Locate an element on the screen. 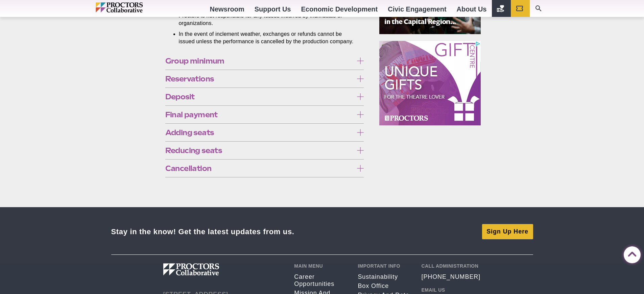 This screenshot has width=644, height=294. span: Adding seats is located at coordinates (259, 132).